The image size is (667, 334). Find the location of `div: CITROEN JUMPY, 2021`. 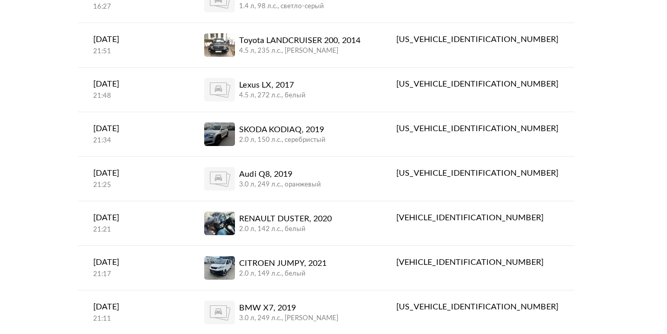

div: CITROEN JUMPY, 2021 is located at coordinates (283, 263).